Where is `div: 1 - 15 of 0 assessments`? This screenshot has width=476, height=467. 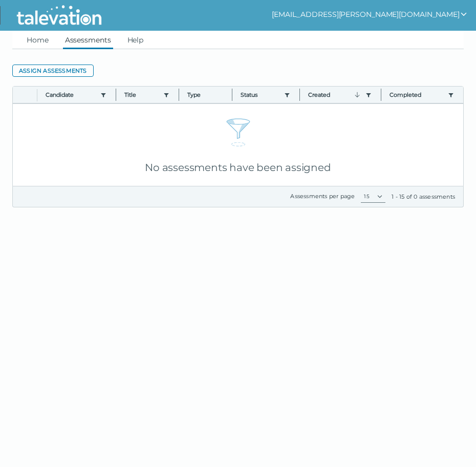 div: 1 - 15 of 0 assessments is located at coordinates (423, 197).